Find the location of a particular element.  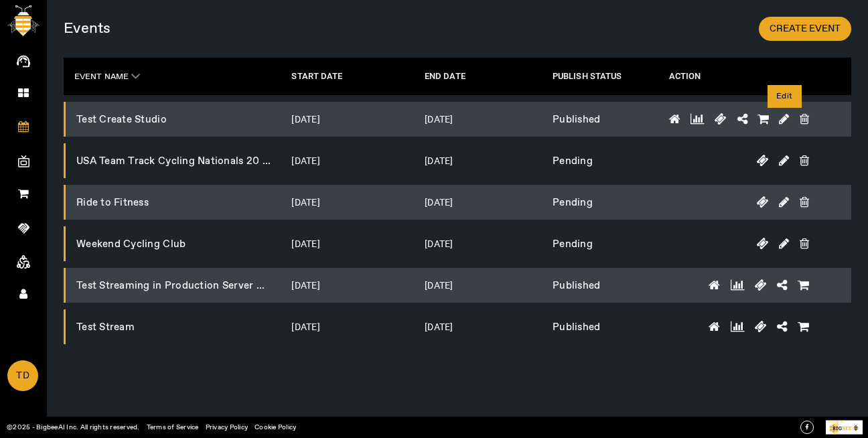

span: TD is located at coordinates (23, 376).